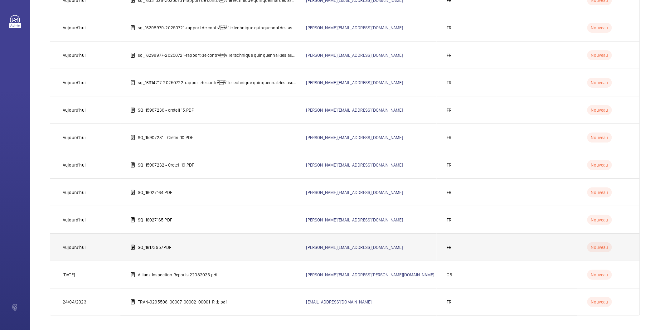 The image size is (660, 330). What do you see at coordinates (182, 302) in the screenshot?
I see `p: TRAN-9295508_00007_00002_00001_R (1).pdf` at bounding box center [182, 302].